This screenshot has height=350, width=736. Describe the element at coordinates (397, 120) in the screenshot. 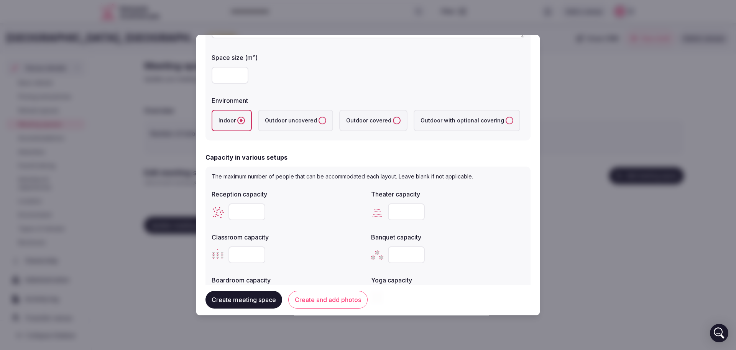

I see `button: Outdoor covered` at that location.